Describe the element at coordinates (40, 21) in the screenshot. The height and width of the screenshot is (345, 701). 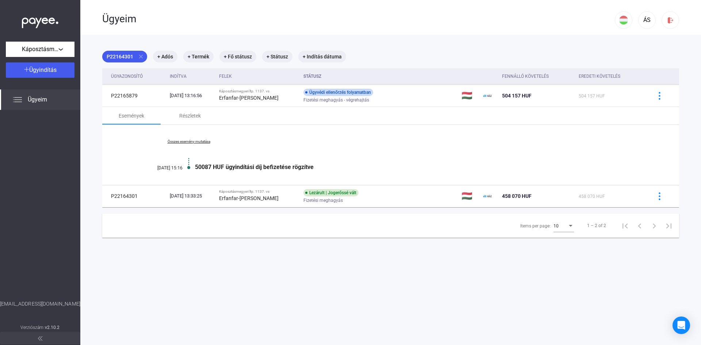
I see `img: white-payee-white-dot.svg` at that location.